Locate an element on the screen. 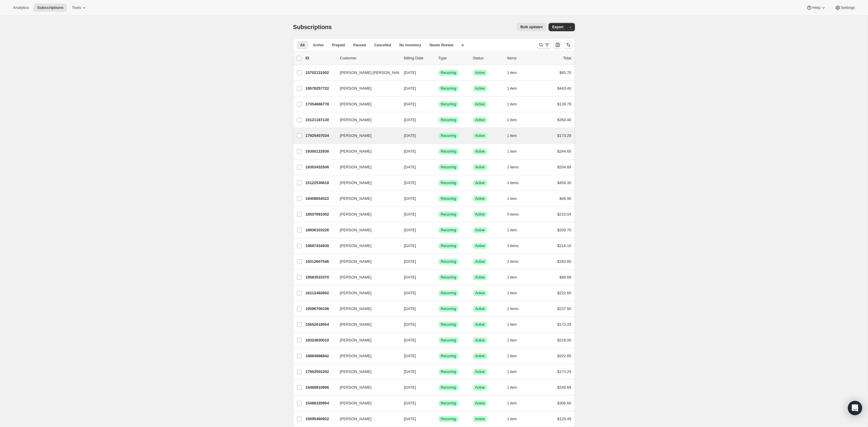  p: 19303432506 is located at coordinates (320, 167).